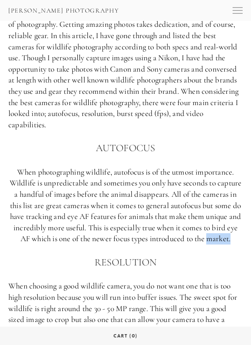 The width and height of the screenshot is (251, 345). I want to click on a: 0 items in cart, so click(125, 335).